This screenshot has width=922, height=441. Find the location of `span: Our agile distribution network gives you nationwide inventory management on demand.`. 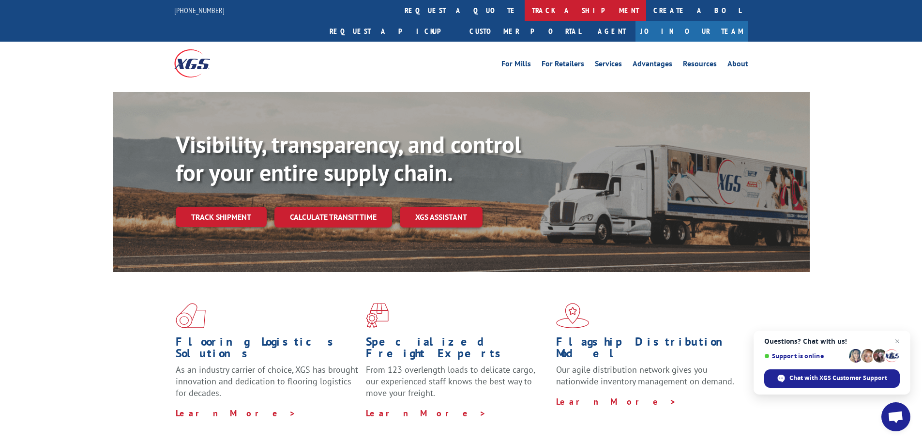

span: Our agile distribution network gives you nationwide inventory management on demand. is located at coordinates (645, 375).